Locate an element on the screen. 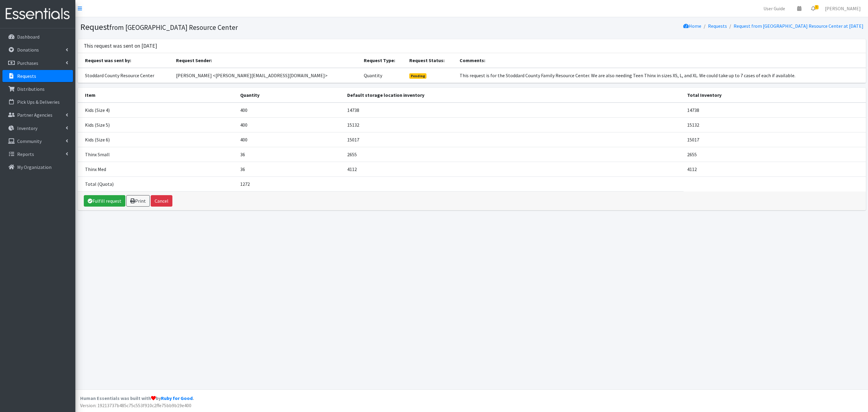  a: User Guide is located at coordinates (774, 9).